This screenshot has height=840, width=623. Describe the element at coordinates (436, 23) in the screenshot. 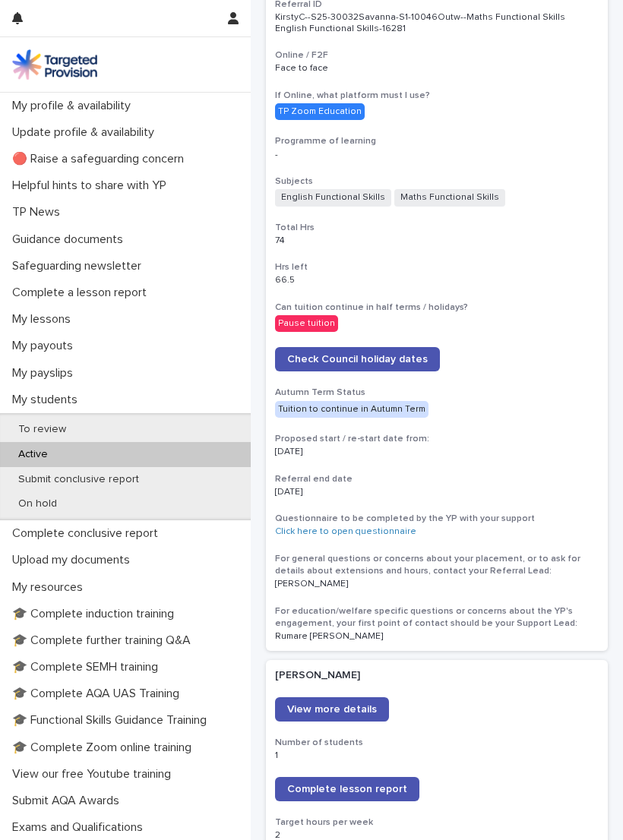

I see `p: KirstyC--S25-30032Savanna-S1-10046Outw--Maths Functional Skills English Functional Skills-16281` at that location.